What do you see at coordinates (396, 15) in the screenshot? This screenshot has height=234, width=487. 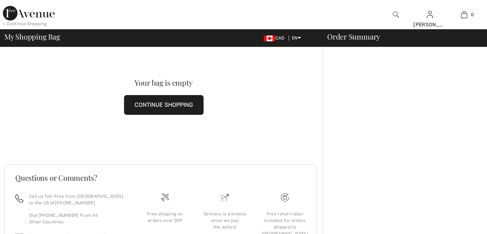 I see `img: search the website` at bounding box center [396, 15].